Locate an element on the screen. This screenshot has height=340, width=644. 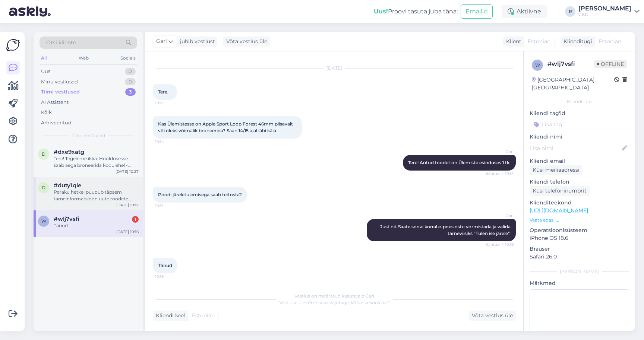
div: Arhiveeritud is located at coordinates (56, 123).